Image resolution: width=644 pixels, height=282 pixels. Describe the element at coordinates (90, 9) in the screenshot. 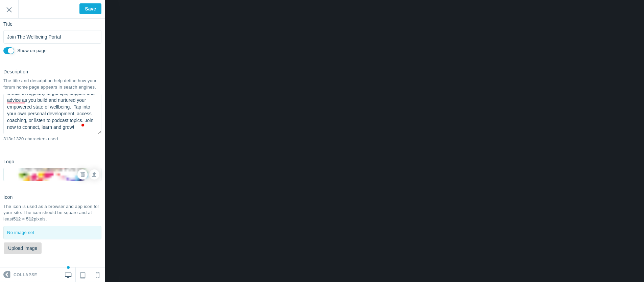

I see `input: Save` at that location.